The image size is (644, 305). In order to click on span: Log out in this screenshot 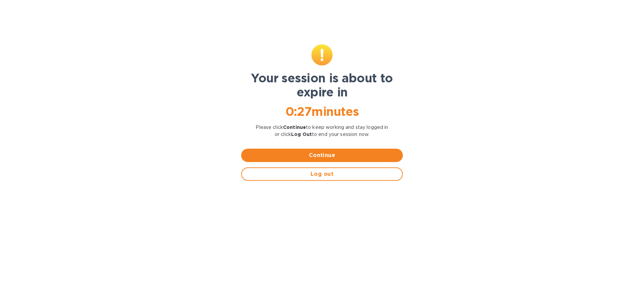, I will do `click(322, 174)`.